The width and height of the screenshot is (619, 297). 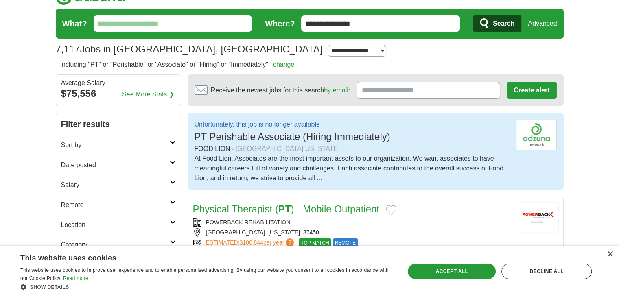 What do you see at coordinates (74, 24) in the screenshot?
I see `label: What?` at bounding box center [74, 24].